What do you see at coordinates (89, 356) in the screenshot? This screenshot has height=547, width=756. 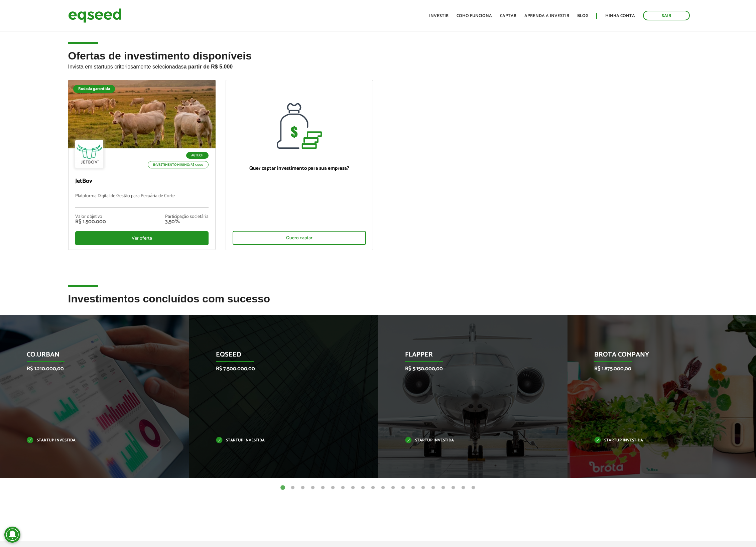 I see `p: Co.Urban` at bounding box center [89, 356].